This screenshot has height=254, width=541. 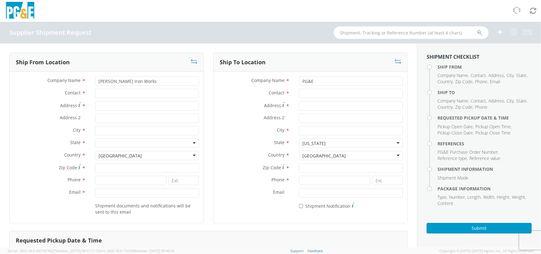 I want to click on label: Shipment Notification, so click(x=327, y=205).